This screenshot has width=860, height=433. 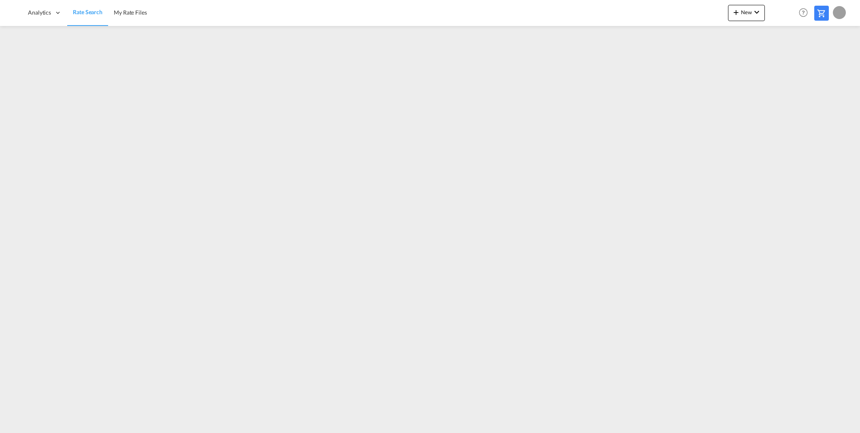 What do you see at coordinates (130, 12) in the screenshot?
I see `span: My Rate Files` at bounding box center [130, 12].